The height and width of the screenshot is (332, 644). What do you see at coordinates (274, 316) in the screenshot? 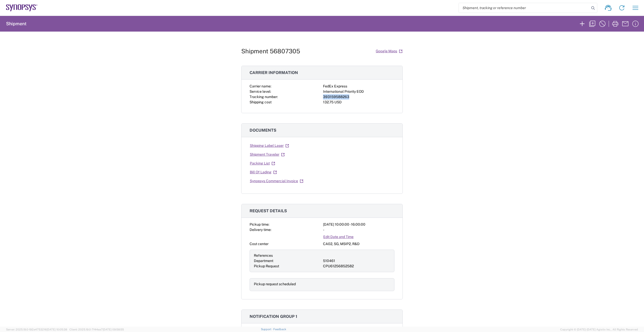
I see `span: Notification group 1` at bounding box center [274, 316].